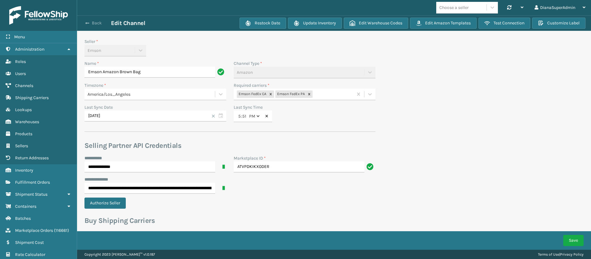 The width and height of the screenshot is (591, 259). Describe the element at coordinates (92, 63) in the screenshot. I see `label: Name` at that location.